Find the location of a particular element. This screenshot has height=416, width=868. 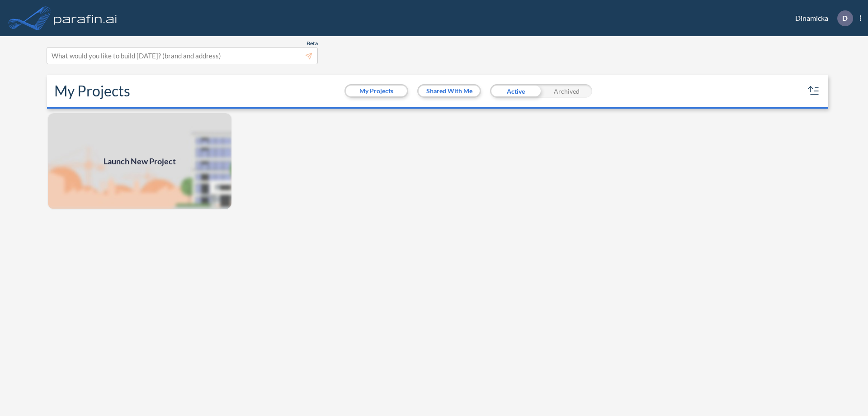

div: Archived is located at coordinates (567, 91).